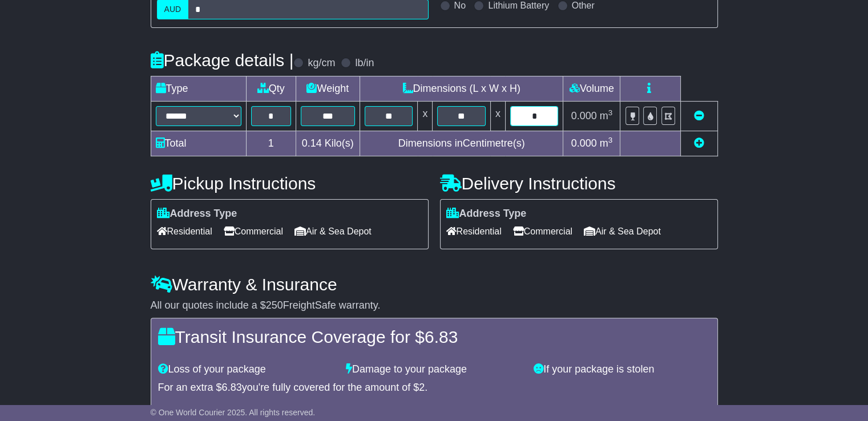  Describe the element at coordinates (435, 336) in the screenshot. I see `h4: Transit Insurance Coverage for $` at that location.